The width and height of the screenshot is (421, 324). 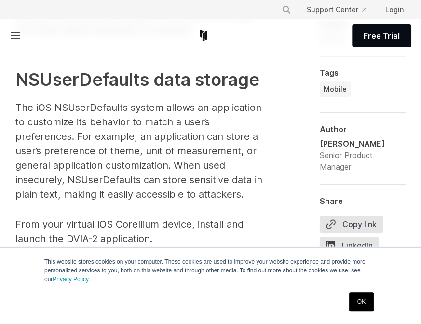 What do you see at coordinates (363, 201) in the screenshot?
I see `div: Share` at bounding box center [363, 201].